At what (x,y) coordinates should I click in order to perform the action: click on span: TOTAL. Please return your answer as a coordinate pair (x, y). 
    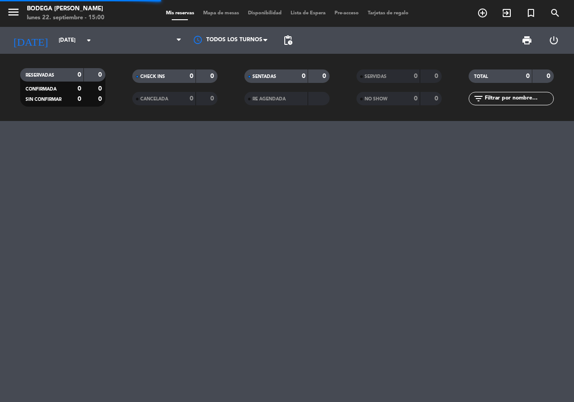
    Looking at the image, I should click on (481, 77).